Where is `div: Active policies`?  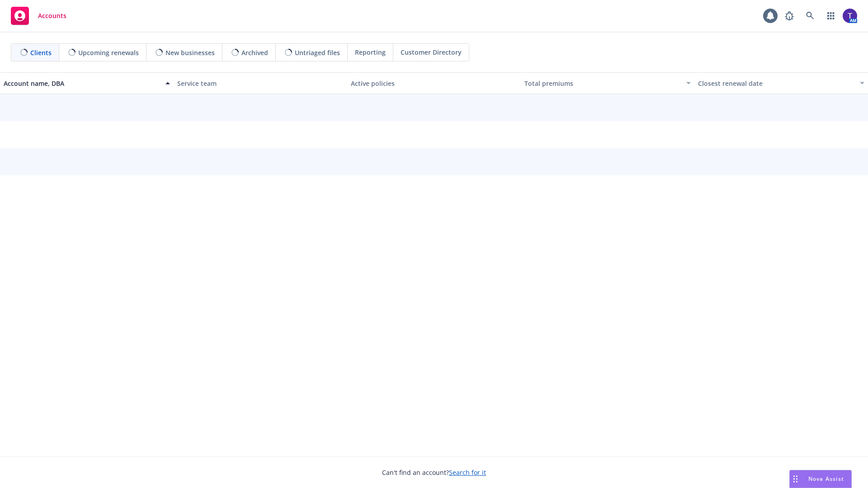 div: Active policies is located at coordinates (434, 83).